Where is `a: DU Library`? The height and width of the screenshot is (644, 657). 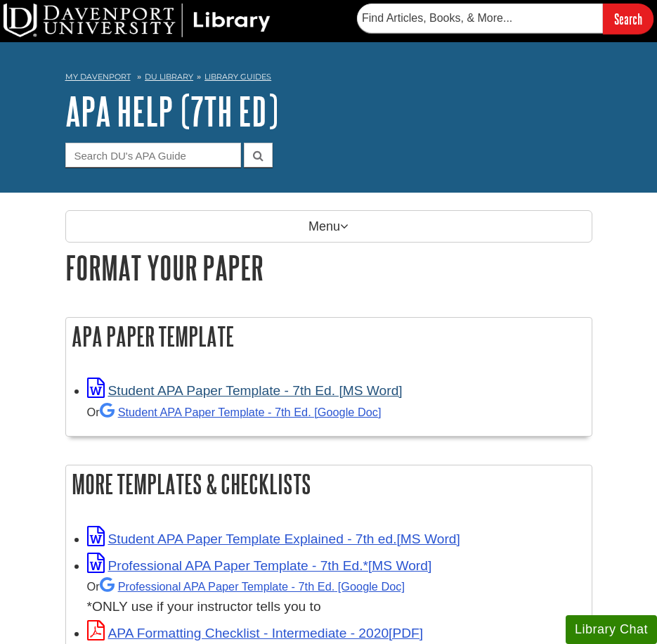
a: DU Library is located at coordinates (169, 77).